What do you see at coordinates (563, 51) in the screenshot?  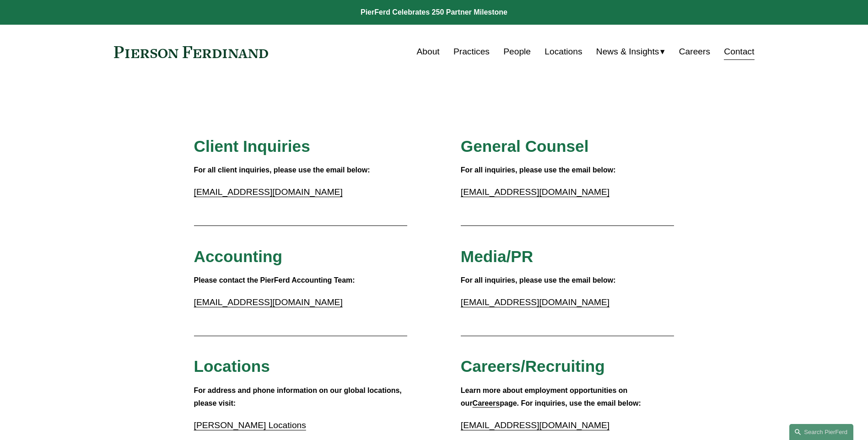 I see `a: Locations` at bounding box center [563, 51].